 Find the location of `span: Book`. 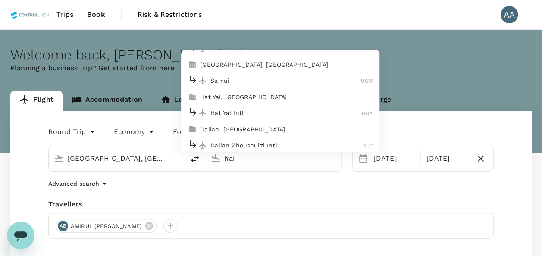

span: Book is located at coordinates (96, 15).